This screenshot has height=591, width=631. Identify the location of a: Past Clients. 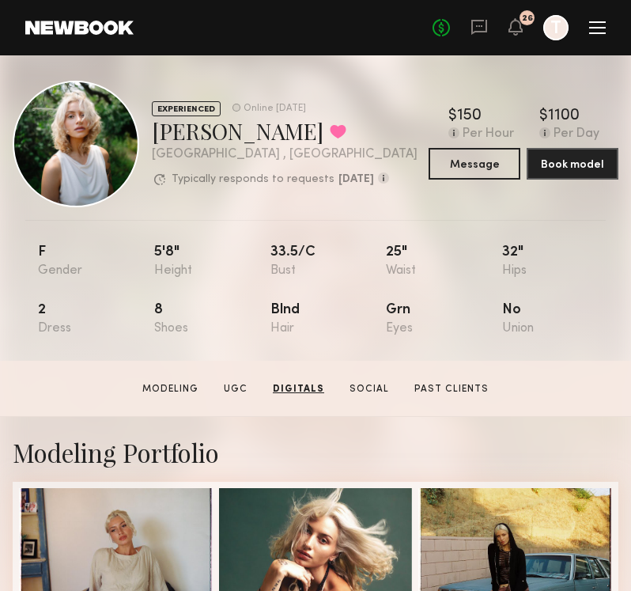
(451, 389).